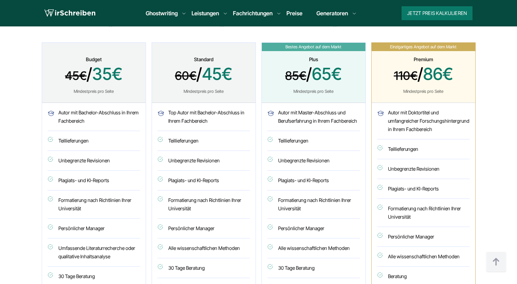  What do you see at coordinates (205, 13) in the screenshot?
I see `a: Leistungen` at bounding box center [205, 13].